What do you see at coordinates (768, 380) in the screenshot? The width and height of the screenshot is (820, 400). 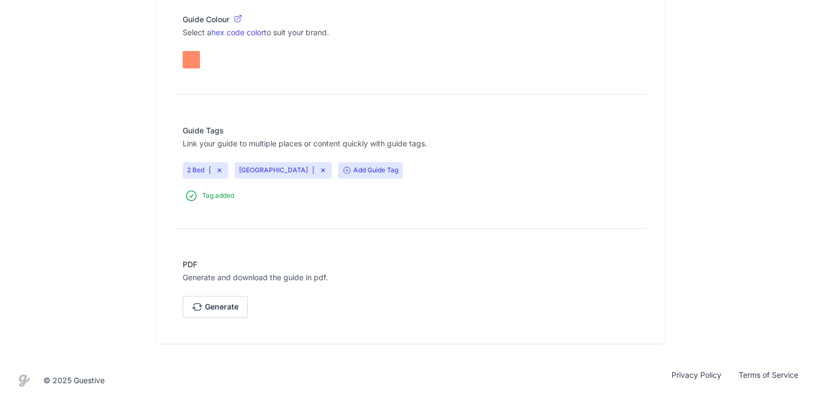 I see `a: Terms of Service` at bounding box center [768, 380].